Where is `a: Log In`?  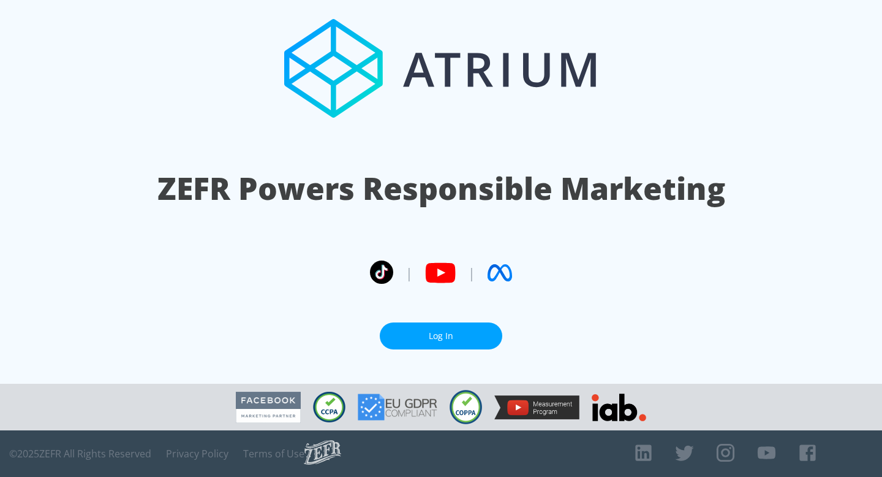 a: Log In is located at coordinates (441, 336).